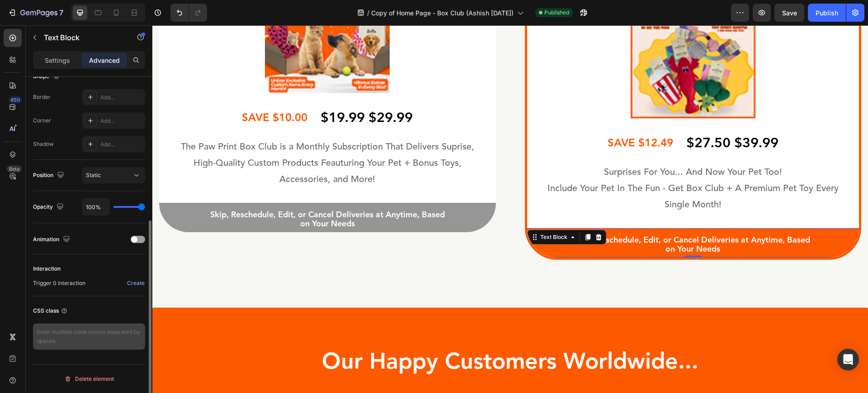  What do you see at coordinates (214, 93) in the screenshot?
I see `h2: $19.99 $29.99` at bounding box center [214, 93].